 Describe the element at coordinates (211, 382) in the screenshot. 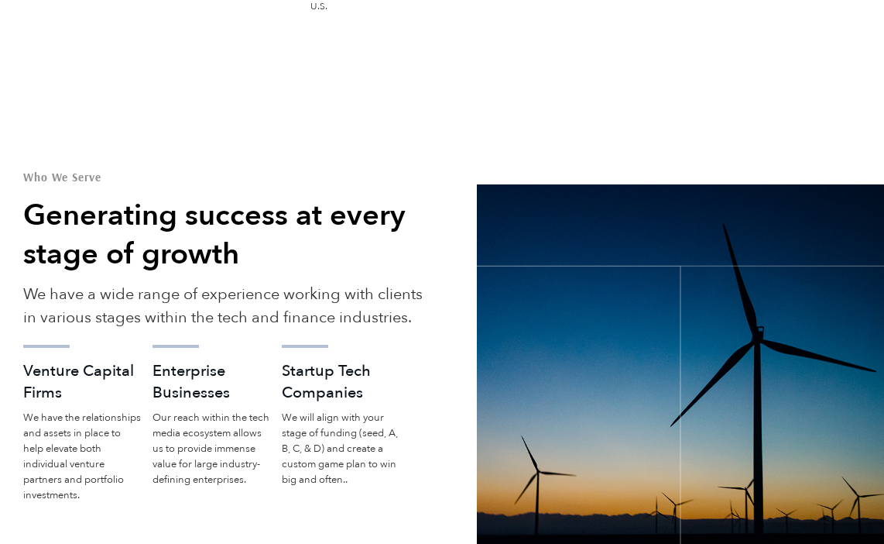

I see `h3: Enterprise Businesses` at that location.